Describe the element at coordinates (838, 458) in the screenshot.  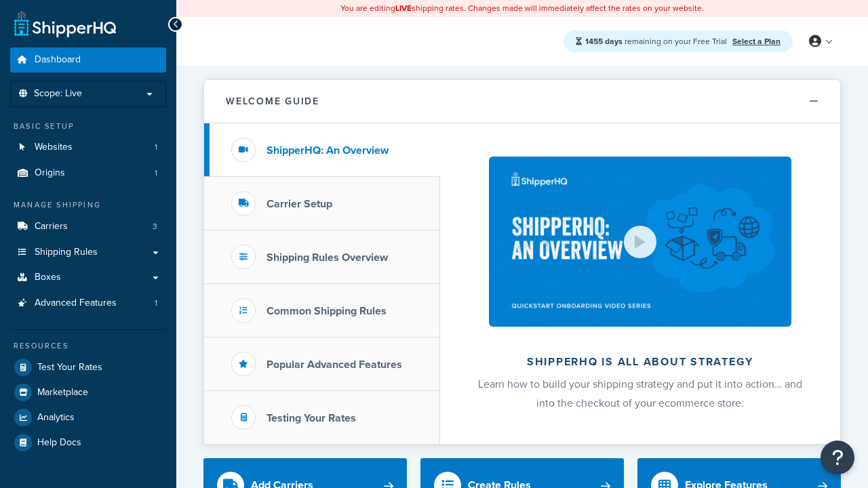
I see `button: Open Resource Center` at that location.